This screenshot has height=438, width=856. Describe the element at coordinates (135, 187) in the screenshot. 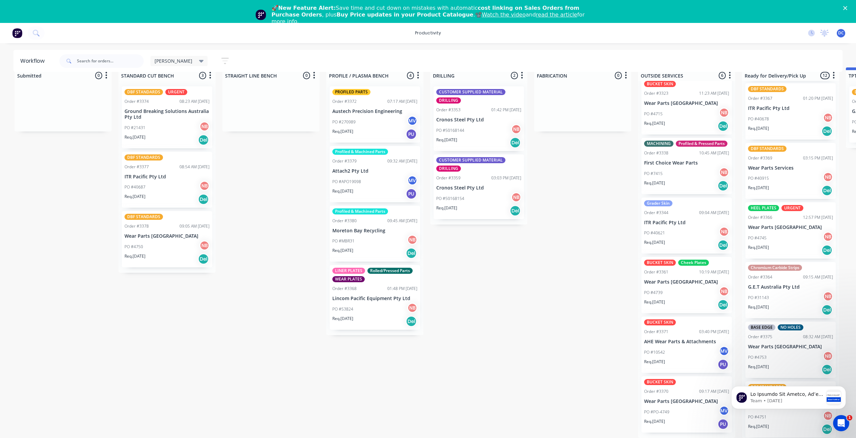

I see `p: PO #40687` at that location.